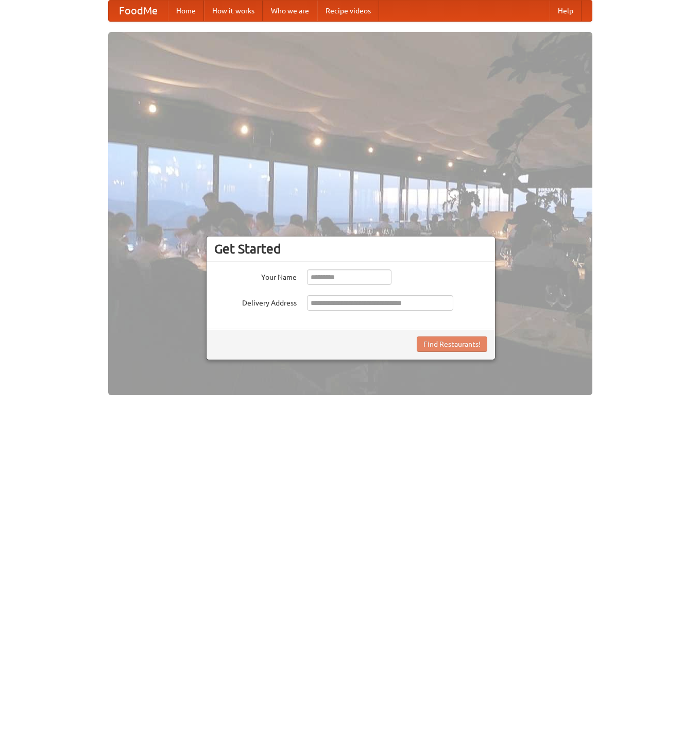 The height and width of the screenshot is (729, 700). What do you see at coordinates (256, 276) in the screenshot?
I see `label: Your Name` at bounding box center [256, 276].